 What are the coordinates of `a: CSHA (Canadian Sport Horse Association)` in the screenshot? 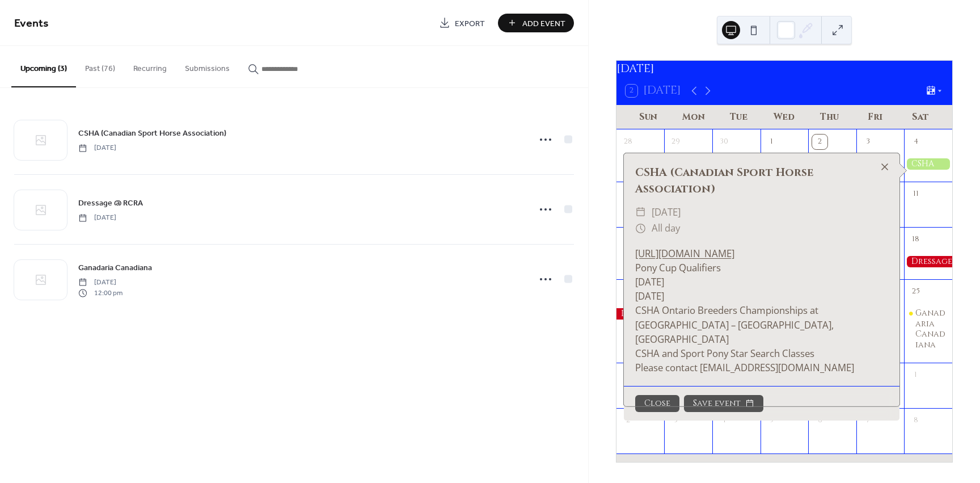 It's located at (152, 133).